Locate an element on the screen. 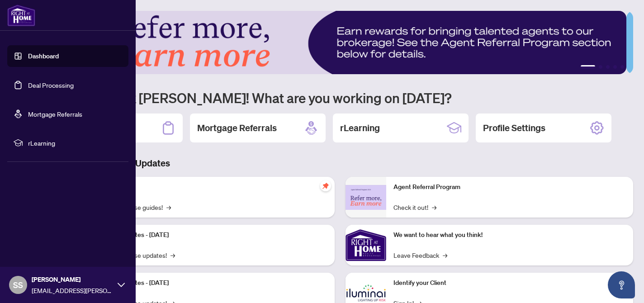  a: Leave Feedback→ is located at coordinates (420, 255).